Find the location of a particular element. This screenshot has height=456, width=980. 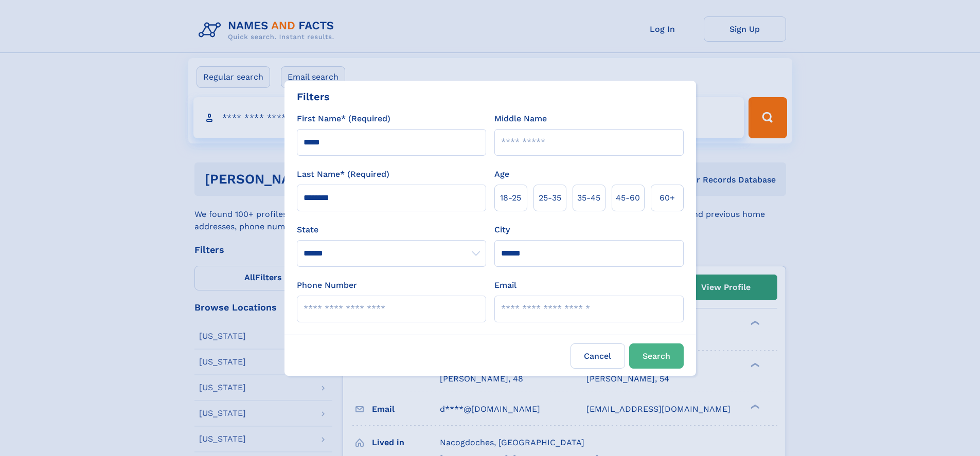

span: 60+ is located at coordinates (667, 198).